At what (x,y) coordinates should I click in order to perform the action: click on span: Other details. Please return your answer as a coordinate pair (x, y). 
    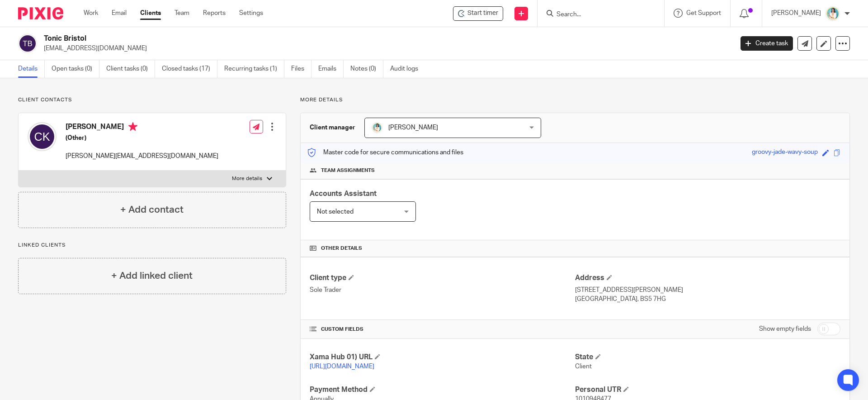
    Looking at the image, I should click on (341, 248).